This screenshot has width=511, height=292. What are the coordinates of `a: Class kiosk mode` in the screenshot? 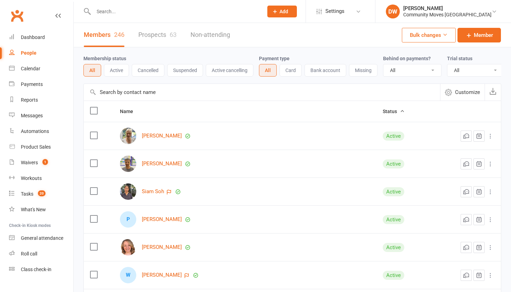 It's located at (41, 269).